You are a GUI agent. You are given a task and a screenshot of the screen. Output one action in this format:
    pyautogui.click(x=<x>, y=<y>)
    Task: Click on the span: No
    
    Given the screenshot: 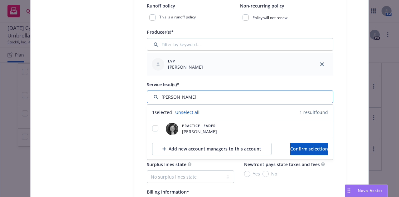 What is the action you would take?
    pyautogui.click(x=274, y=173)
    